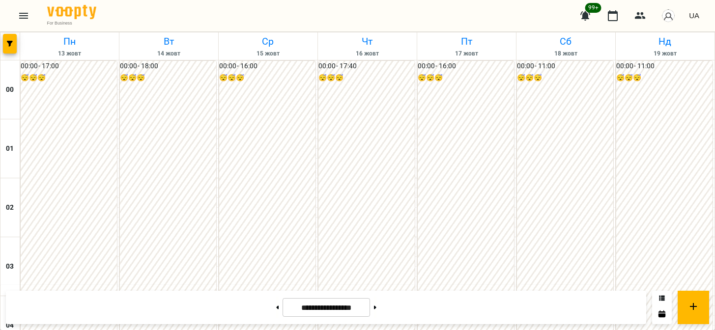 The image size is (715, 330). Describe the element at coordinates (668, 16) in the screenshot. I see `img: avatar_s.png` at that location.